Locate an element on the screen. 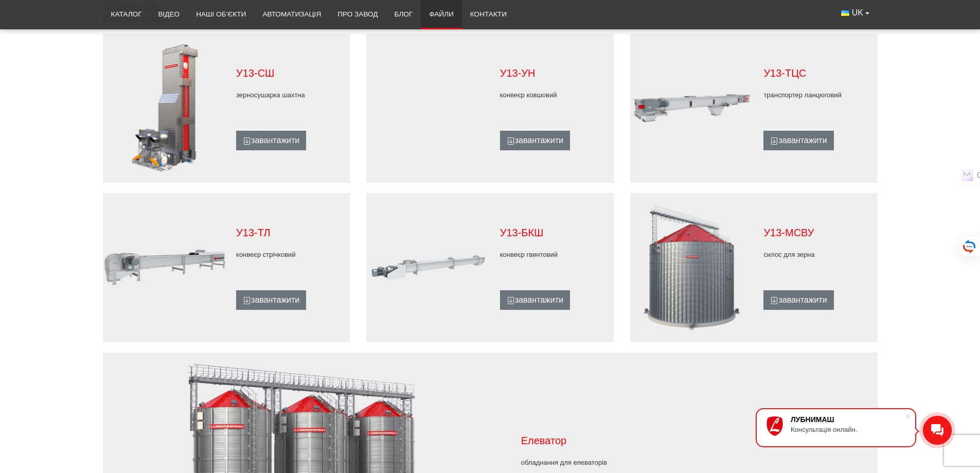 Image resolution: width=980 pixels, height=473 pixels. p: У13-СШ is located at coordinates (288, 73).